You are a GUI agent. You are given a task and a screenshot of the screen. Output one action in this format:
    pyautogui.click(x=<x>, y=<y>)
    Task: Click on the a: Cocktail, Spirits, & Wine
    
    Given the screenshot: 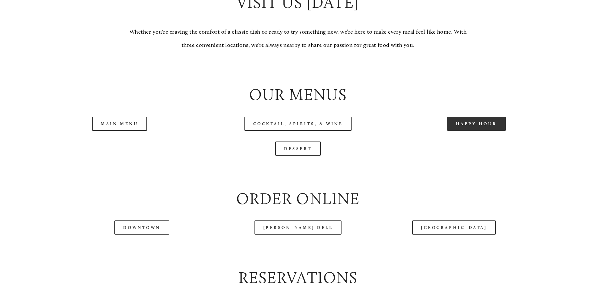 What is the action you would take?
    pyautogui.click(x=298, y=123)
    